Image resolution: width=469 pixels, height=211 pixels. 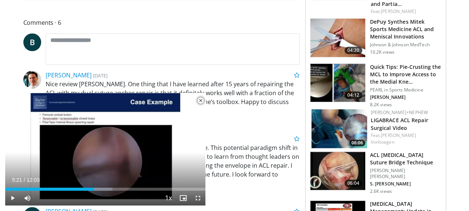 What do you see at coordinates (406, 90) in the screenshot?
I see `p: PEARL in Sports Medicine` at bounding box center [406, 90].